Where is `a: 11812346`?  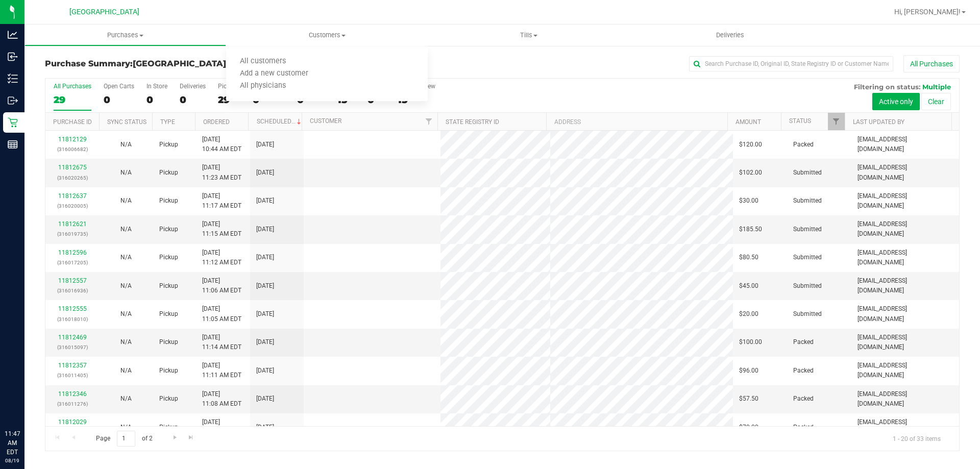 a: 11812346 is located at coordinates (73, 394).